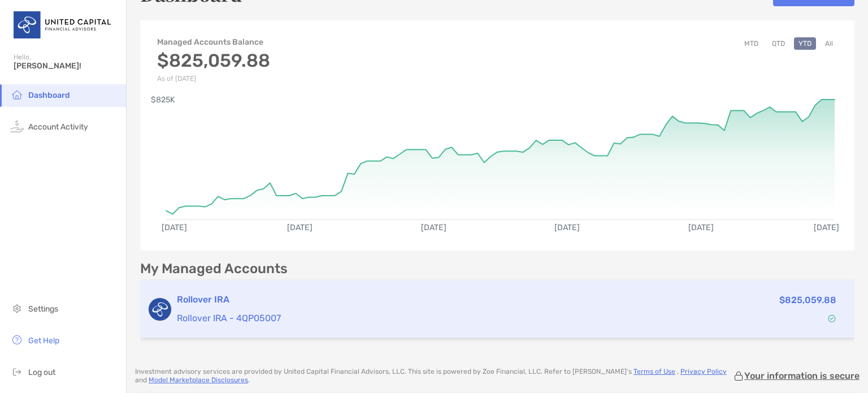 This screenshot has width=868, height=393. Describe the element at coordinates (63, 25) in the screenshot. I see `img: United Capital Logo` at that location.